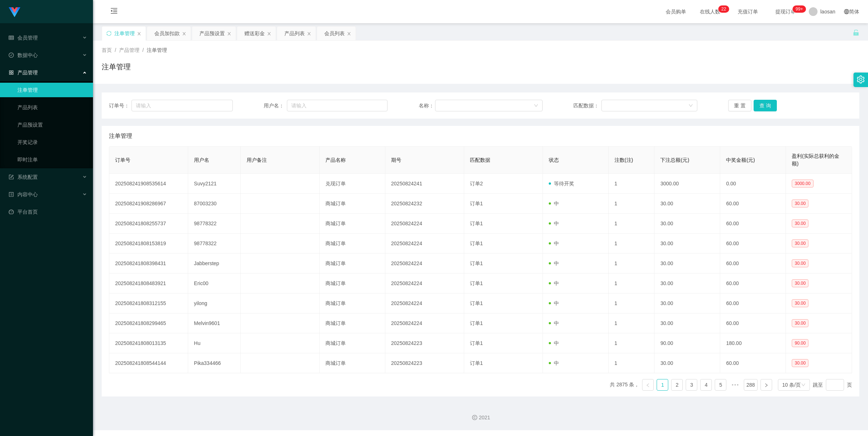 The image size is (868, 436). What do you see at coordinates (214, 283) in the screenshot?
I see `td: Eric00` at bounding box center [214, 283].